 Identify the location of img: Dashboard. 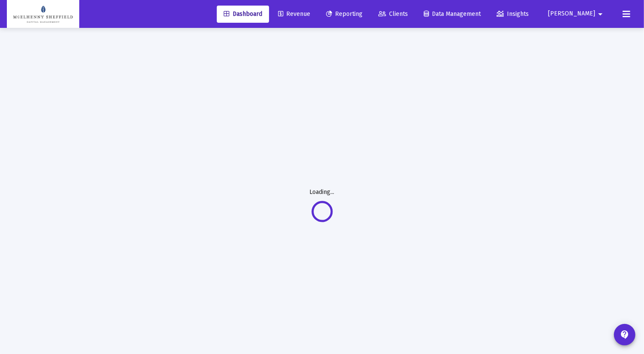
(43, 14).